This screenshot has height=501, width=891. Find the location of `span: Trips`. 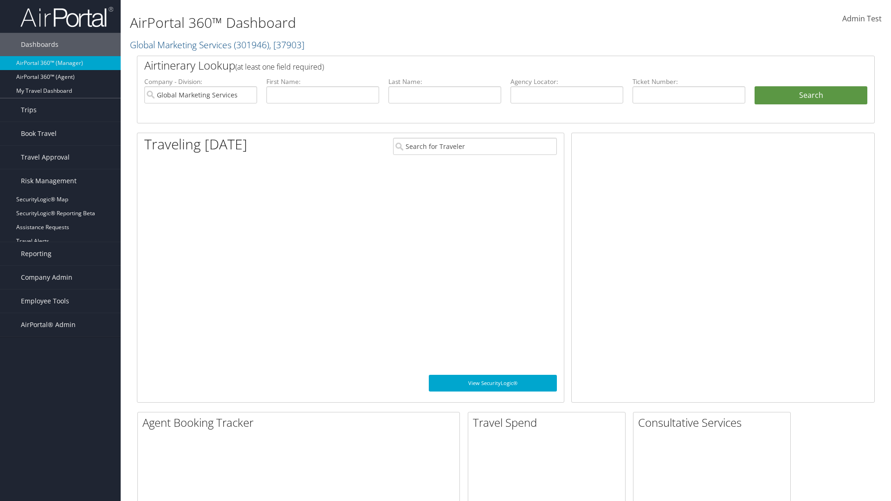

span: Trips is located at coordinates (29, 110).